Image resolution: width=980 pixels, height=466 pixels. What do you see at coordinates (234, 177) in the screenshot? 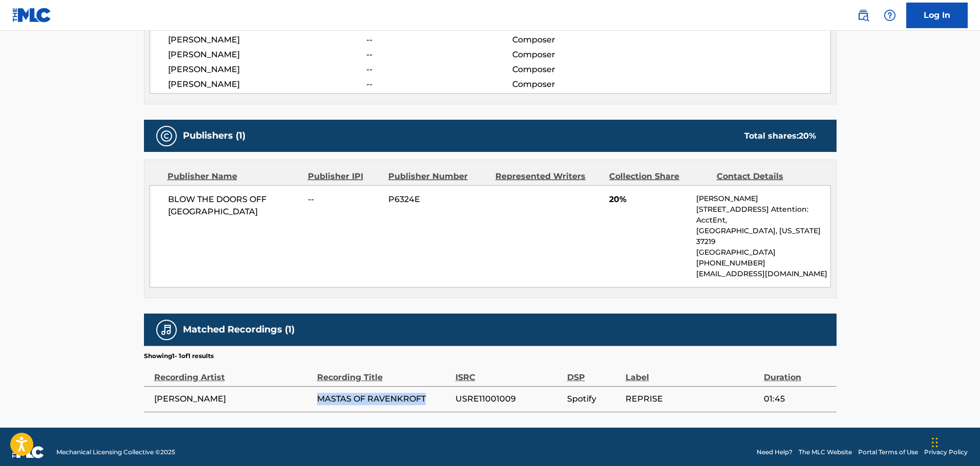
I see `div: Publisher Name` at bounding box center [234, 177].